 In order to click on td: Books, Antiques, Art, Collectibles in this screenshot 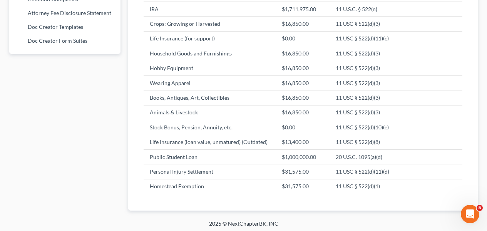, I will do `click(209, 98)`.